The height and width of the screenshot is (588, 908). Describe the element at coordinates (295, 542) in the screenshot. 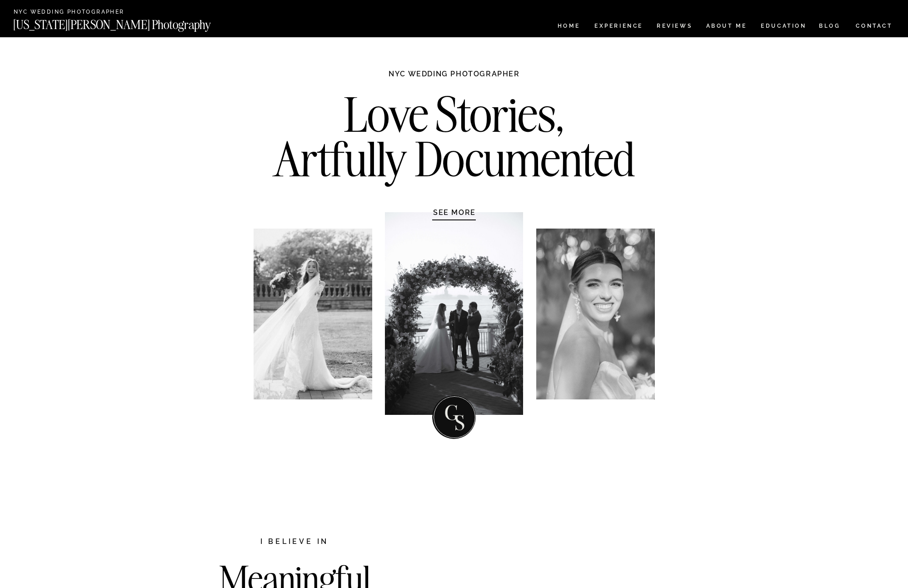

I see `h2: I believe in` at that location.